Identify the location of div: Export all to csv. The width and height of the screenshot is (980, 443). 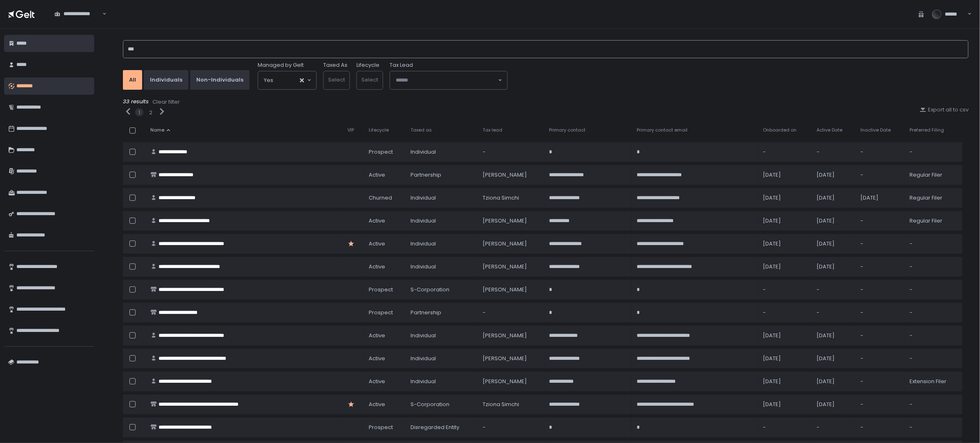
(944, 110).